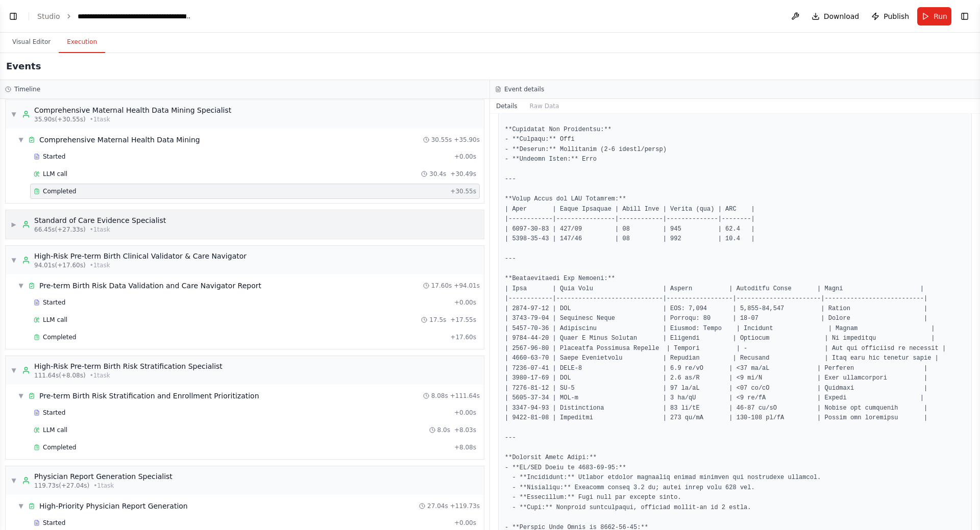 Image resolution: width=980 pixels, height=530 pixels. What do you see at coordinates (60, 265) in the screenshot?
I see `span: 94.01s (+17.60s)` at bounding box center [60, 265].